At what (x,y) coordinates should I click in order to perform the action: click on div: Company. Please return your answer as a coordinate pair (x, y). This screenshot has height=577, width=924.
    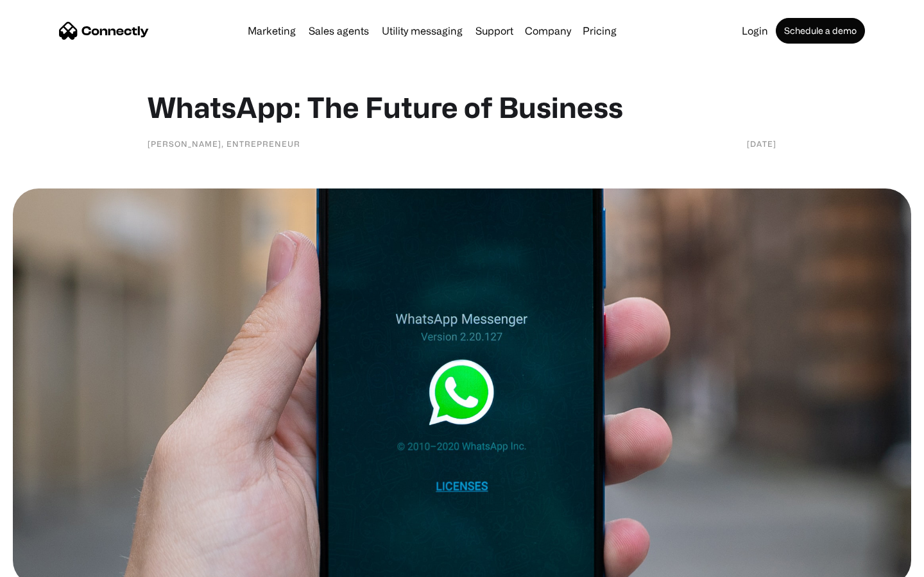
    Looking at the image, I should click on (548, 31).